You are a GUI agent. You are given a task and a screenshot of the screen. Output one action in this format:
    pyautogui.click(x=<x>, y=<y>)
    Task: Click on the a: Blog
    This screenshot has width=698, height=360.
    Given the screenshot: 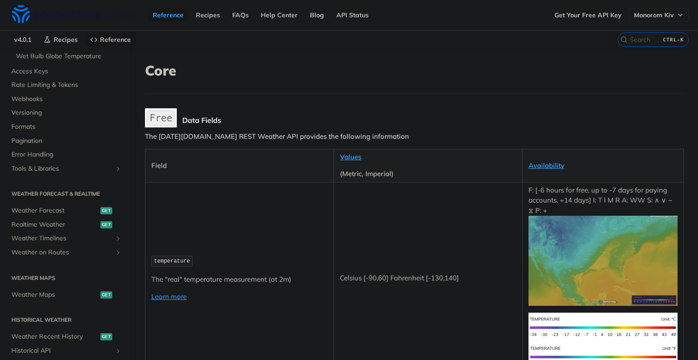 What is the action you would take?
    pyautogui.click(x=317, y=15)
    